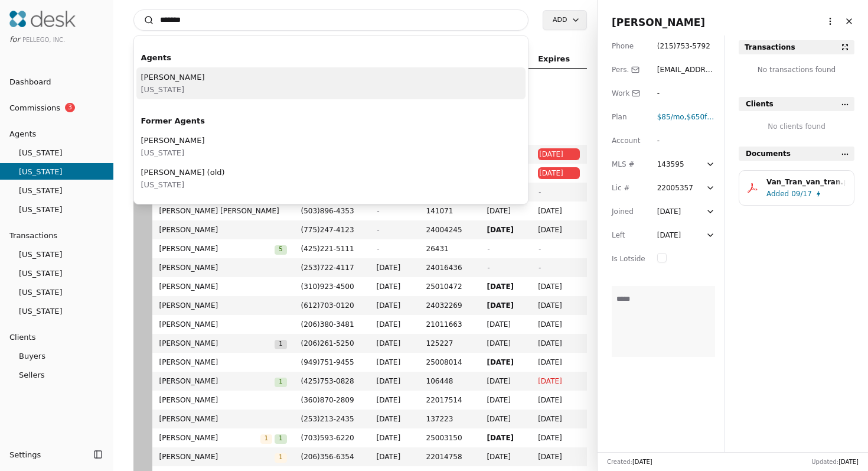 Image resolution: width=868 pixels, height=471 pixels. I want to click on span: 22017514, so click(449, 400).